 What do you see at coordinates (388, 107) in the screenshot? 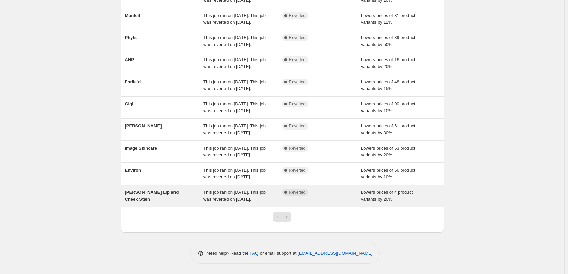
I see `span: Lowers prices of 90 product variants by 10%` at bounding box center [388, 107].